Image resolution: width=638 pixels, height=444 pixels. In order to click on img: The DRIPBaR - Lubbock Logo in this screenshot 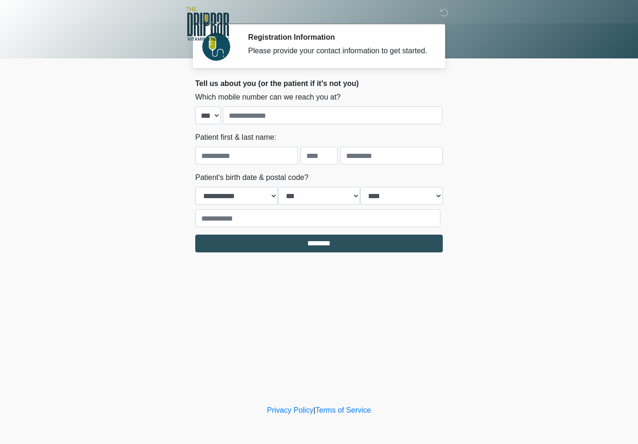, I will do `click(208, 24)`.